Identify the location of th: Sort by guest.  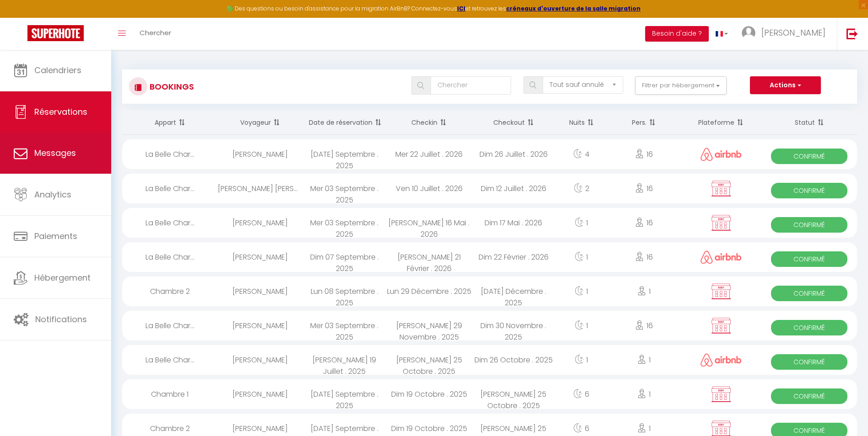
(260, 123).